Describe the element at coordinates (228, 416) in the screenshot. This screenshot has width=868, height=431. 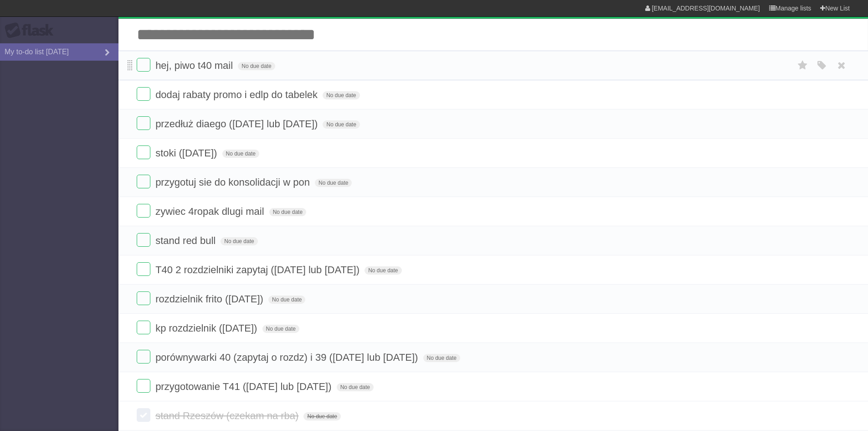
I see `span: stand Rzeszów (czekam na rba)` at that location.